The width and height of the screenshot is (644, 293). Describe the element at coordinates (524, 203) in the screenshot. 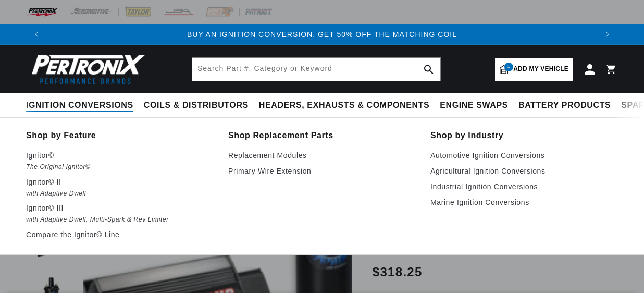

I see `a: Marine Ignition Conversions` at that location.